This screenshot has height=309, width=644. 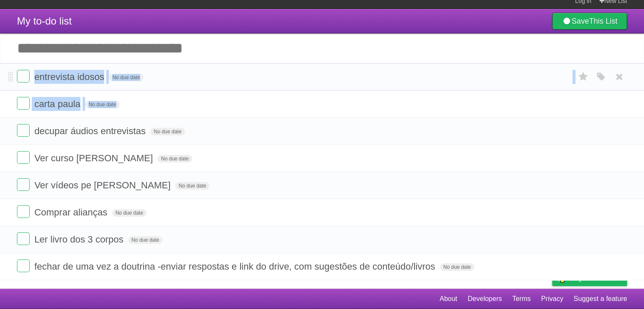 What do you see at coordinates (91, 131) in the screenshot?
I see `span: decupar áudios entrevistas` at bounding box center [91, 131].